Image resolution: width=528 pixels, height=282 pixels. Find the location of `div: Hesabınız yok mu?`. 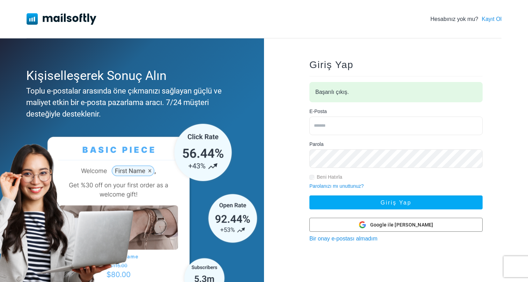

div: Hesabınız yok mu? is located at coordinates (466, 19).